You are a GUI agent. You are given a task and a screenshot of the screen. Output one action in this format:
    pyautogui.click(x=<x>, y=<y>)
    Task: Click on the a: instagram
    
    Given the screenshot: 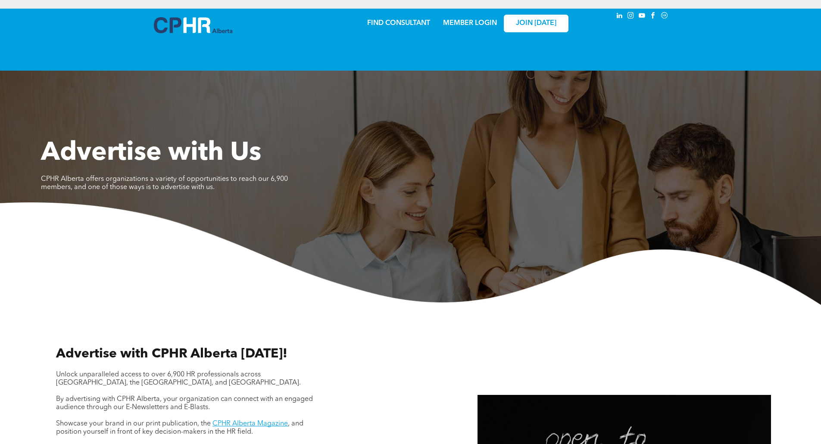 What is the action you would take?
    pyautogui.click(x=631, y=16)
    